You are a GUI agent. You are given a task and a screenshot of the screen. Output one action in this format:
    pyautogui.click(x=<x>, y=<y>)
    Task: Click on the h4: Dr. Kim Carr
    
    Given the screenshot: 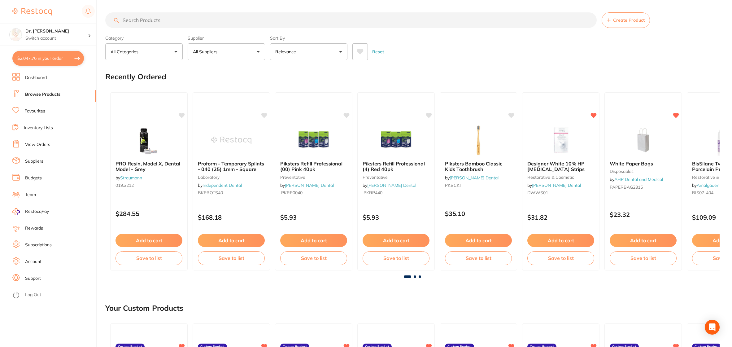 What is the action you would take?
    pyautogui.click(x=57, y=31)
    